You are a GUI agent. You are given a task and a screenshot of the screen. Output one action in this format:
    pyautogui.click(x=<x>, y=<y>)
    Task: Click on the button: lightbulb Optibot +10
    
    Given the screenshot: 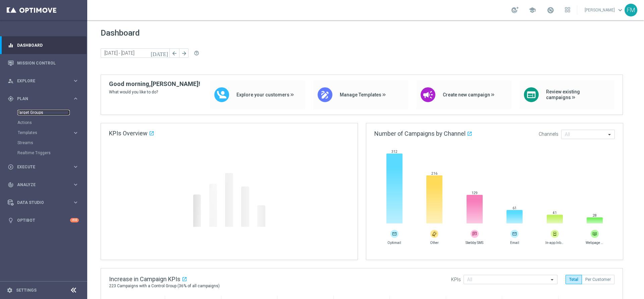 What is the action you would take?
    pyautogui.click(x=43, y=220)
    